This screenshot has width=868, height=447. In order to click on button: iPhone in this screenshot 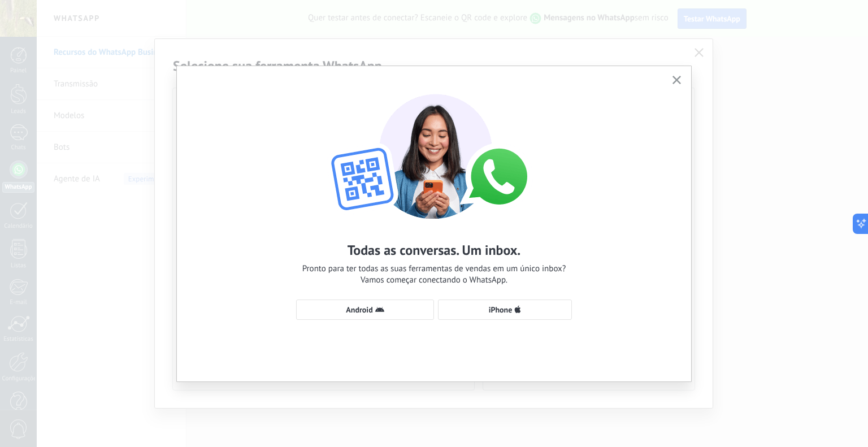, I will do `click(505, 310)`.